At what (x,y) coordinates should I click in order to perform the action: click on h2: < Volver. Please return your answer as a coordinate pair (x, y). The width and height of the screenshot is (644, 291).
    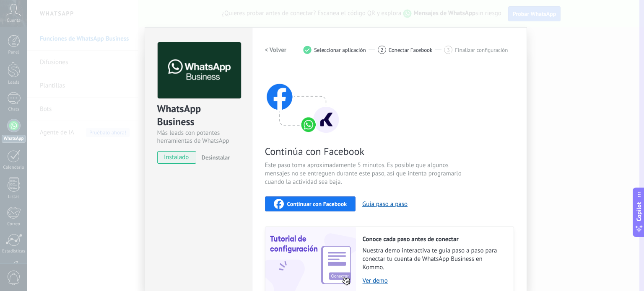
    Looking at the image, I should click on (276, 50).